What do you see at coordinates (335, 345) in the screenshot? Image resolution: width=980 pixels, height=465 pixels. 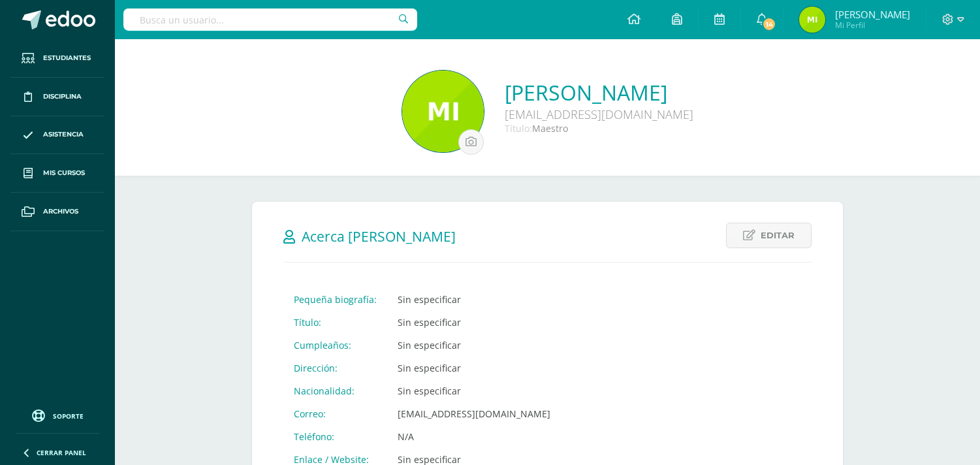 I see `td: Cumpleaños:` at bounding box center [335, 345].